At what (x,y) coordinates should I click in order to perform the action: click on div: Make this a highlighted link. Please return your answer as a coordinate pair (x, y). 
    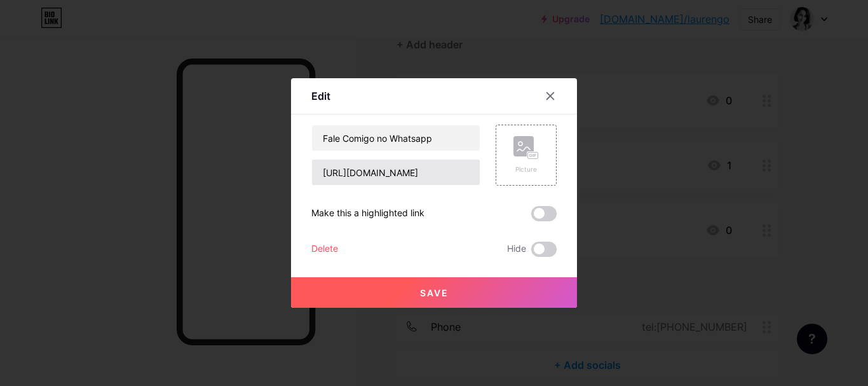
    Looking at the image, I should click on (368, 214).